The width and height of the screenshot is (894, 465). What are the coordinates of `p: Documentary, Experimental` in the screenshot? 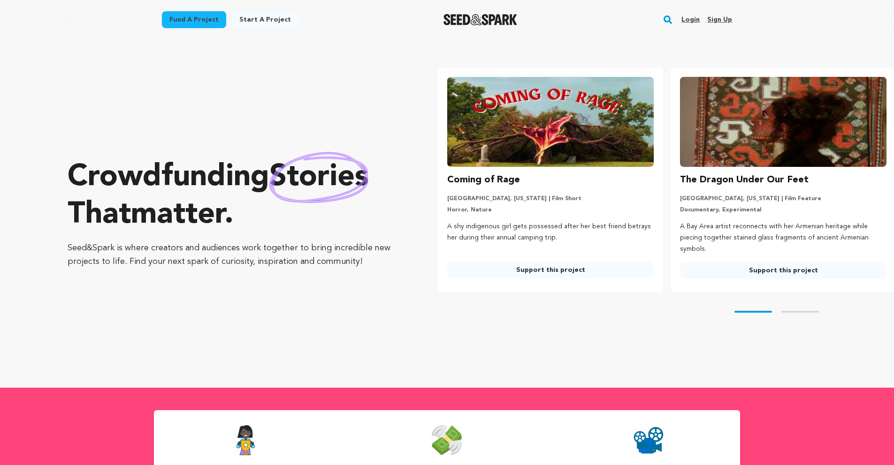 It's located at (783, 210).